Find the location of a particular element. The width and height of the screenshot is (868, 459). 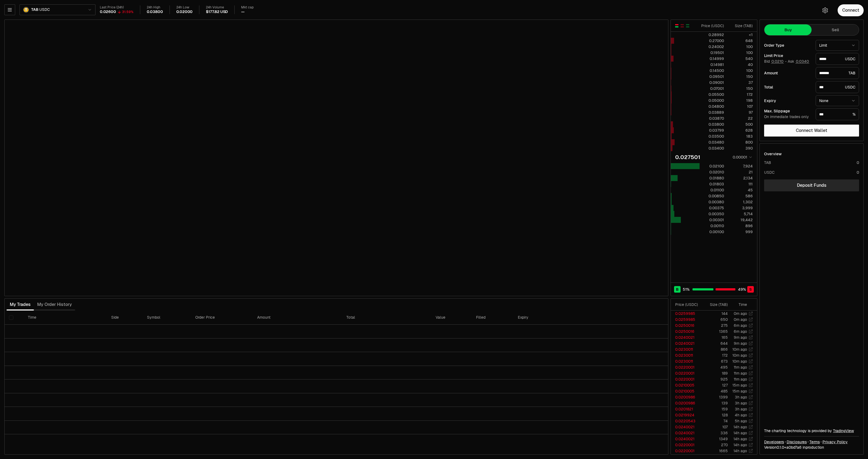

time: 15m ago is located at coordinates (740, 385).